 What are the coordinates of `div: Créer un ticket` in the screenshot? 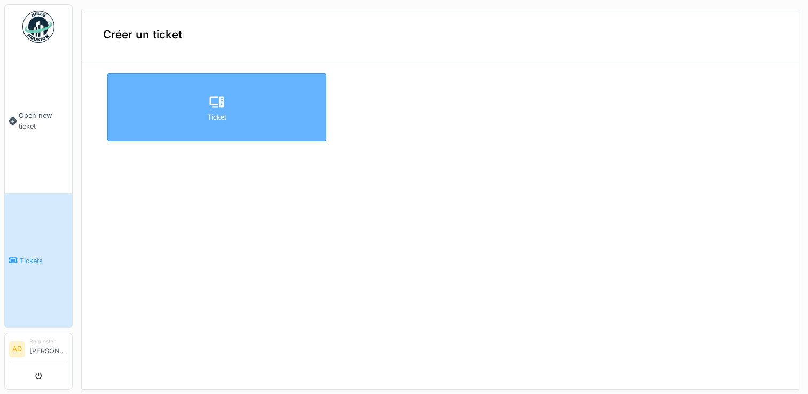 It's located at (440, 35).